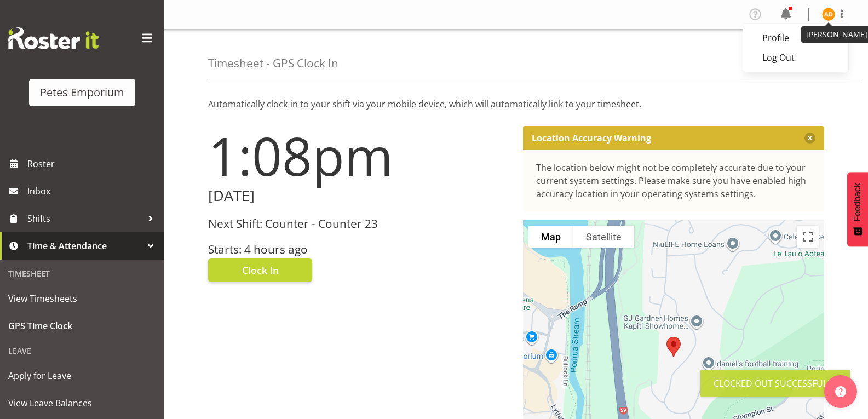 This screenshot has height=419, width=868. I want to click on span: Time & Attendance, so click(85, 246).